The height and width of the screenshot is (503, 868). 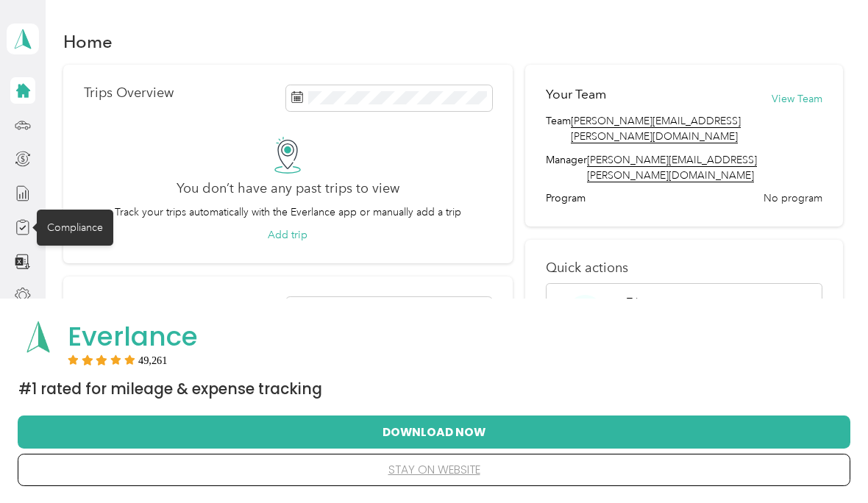 What do you see at coordinates (132, 336) in the screenshot?
I see `span: Everlance` at bounding box center [132, 336].